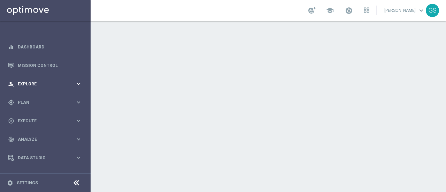 The height and width of the screenshot is (192, 446). Describe the element at coordinates (41, 84) in the screenshot. I see `div: Explore` at that location.